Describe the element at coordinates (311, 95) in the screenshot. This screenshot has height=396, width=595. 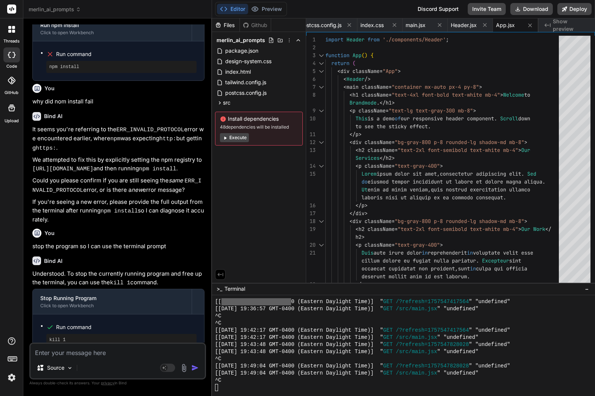
I see `div: 8` at that location.